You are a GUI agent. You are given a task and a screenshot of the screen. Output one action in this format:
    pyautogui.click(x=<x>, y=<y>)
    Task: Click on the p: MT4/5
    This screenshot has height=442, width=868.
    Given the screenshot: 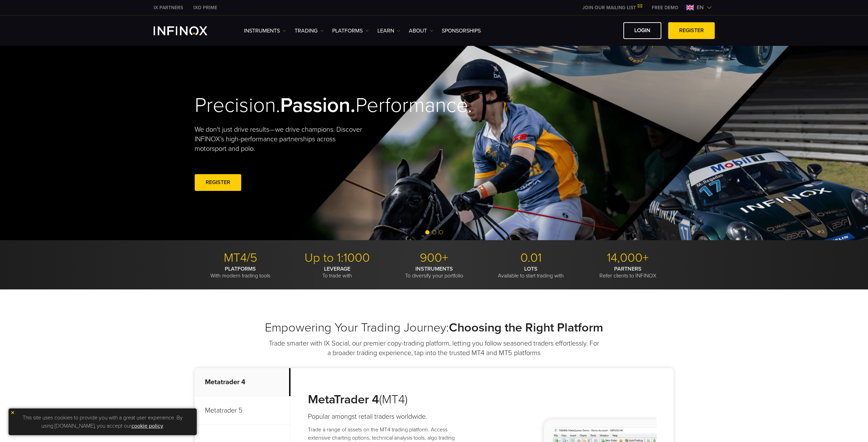 What is the action you would take?
    pyautogui.click(x=241, y=258)
    